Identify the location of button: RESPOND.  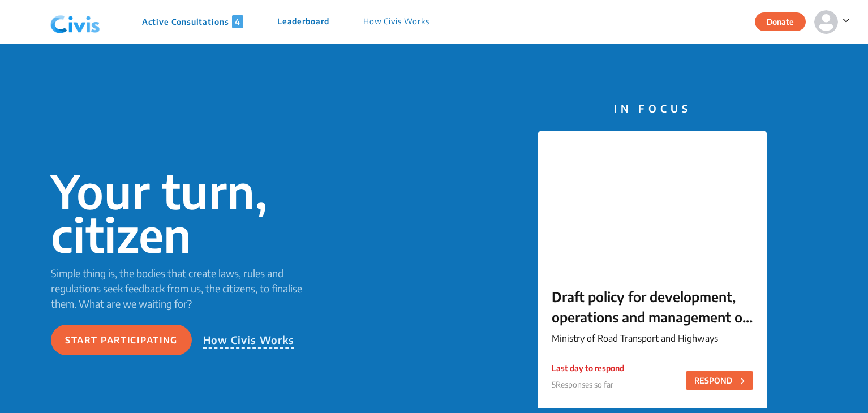
(719, 380).